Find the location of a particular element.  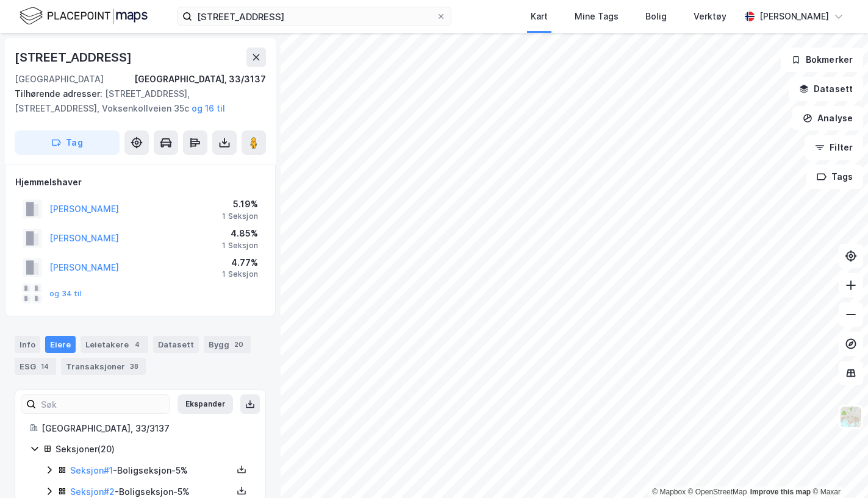

div: Datasett is located at coordinates (176, 344).